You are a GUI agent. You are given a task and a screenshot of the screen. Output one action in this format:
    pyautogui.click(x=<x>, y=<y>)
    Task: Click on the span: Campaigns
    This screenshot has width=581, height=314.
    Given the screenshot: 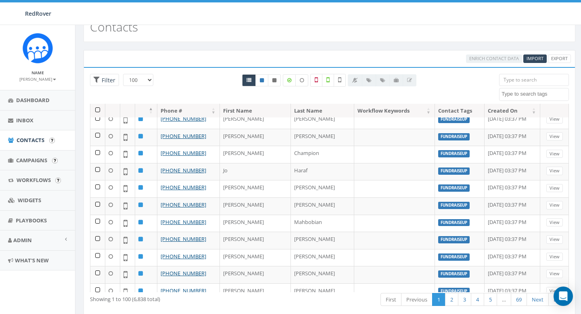 What is the action you would take?
    pyautogui.click(x=31, y=160)
    